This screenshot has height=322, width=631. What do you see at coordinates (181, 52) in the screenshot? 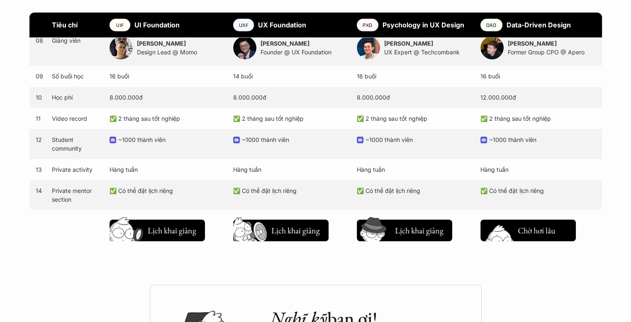
I see `p: Design Lead @ Momo` at bounding box center [181, 52].